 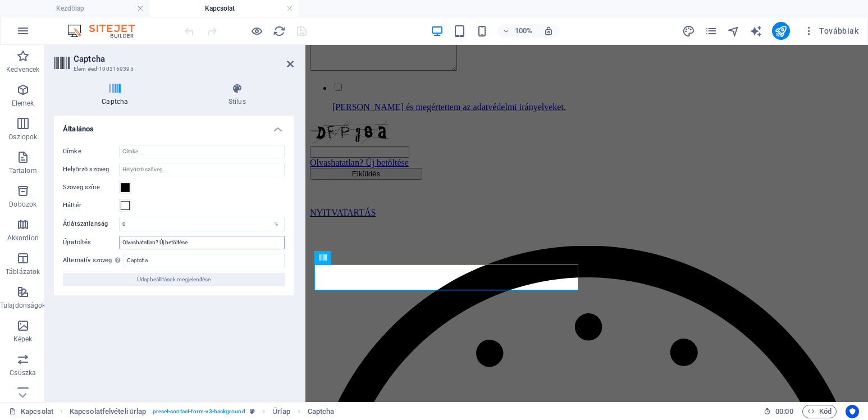 I want to click on button: Kód, so click(x=819, y=411).